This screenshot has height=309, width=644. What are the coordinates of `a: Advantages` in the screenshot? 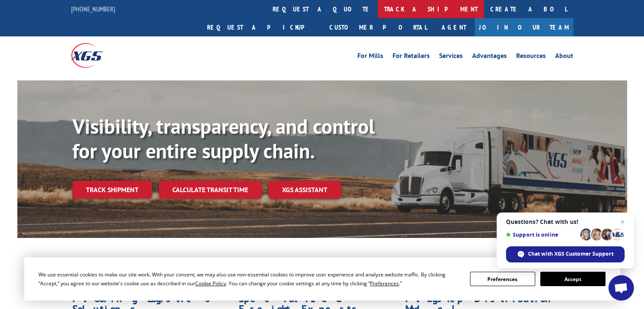 It's located at (490, 57).